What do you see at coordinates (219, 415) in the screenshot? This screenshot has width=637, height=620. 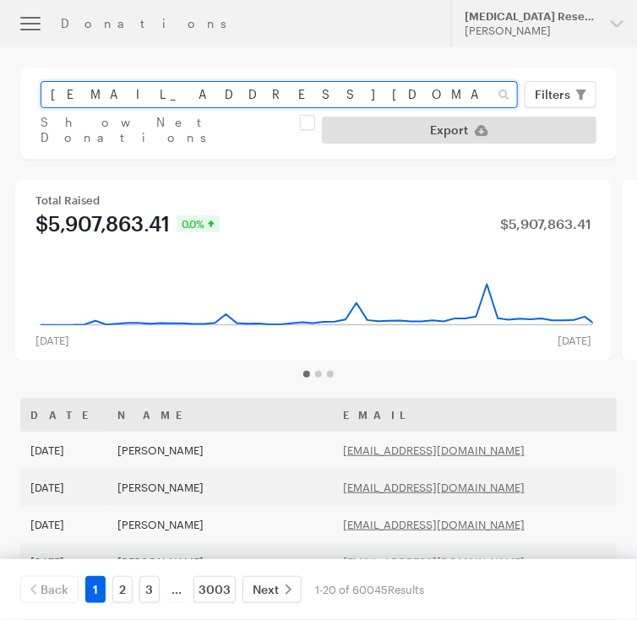 I see `th: Name` at bounding box center [219, 415].